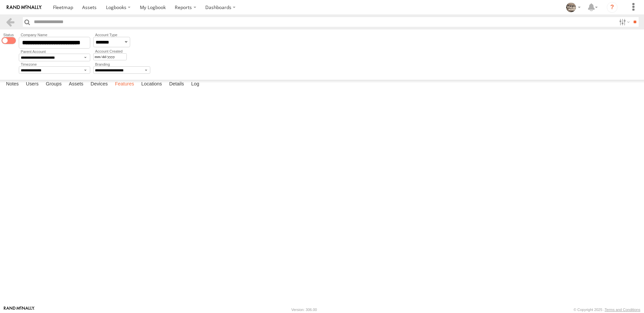 This screenshot has height=313, width=644. Describe the element at coordinates (99, 85) in the screenshot. I see `label: Devices` at that location.